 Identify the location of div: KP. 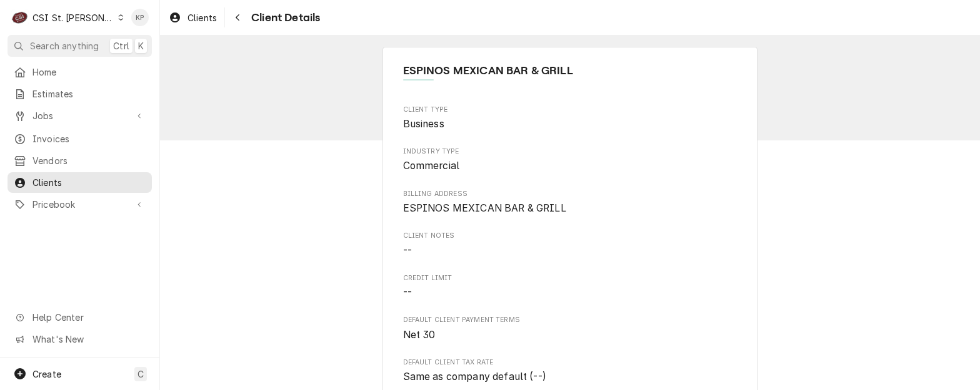
(140, 18).